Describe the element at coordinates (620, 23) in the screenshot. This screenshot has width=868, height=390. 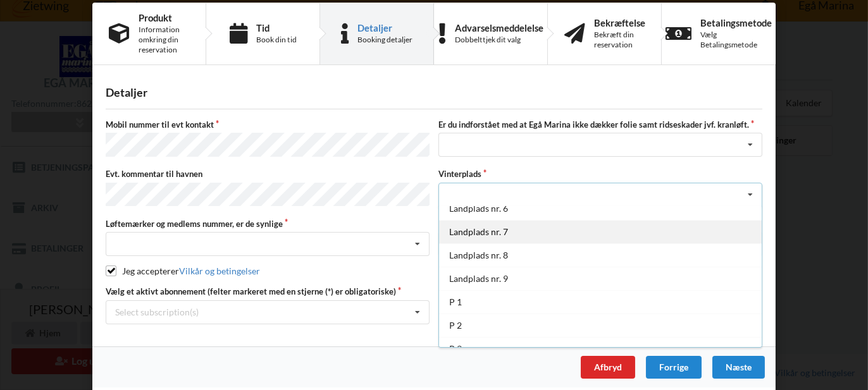
I see `div: Bekræftelse` at that location.